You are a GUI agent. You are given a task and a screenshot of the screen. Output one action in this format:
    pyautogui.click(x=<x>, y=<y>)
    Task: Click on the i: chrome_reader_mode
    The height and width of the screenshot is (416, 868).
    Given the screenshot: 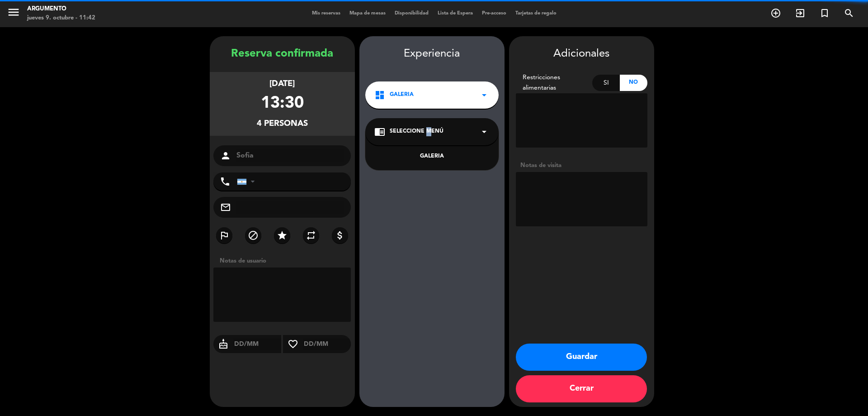 What is the action you would take?
    pyautogui.click(x=380, y=132)
    